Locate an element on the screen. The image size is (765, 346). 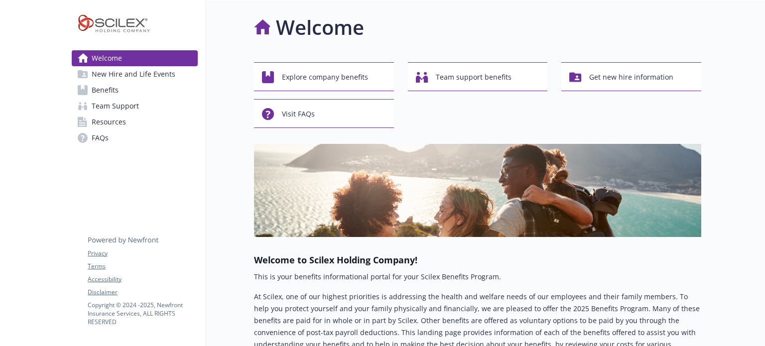
span: Get new hire information is located at coordinates (631, 77).